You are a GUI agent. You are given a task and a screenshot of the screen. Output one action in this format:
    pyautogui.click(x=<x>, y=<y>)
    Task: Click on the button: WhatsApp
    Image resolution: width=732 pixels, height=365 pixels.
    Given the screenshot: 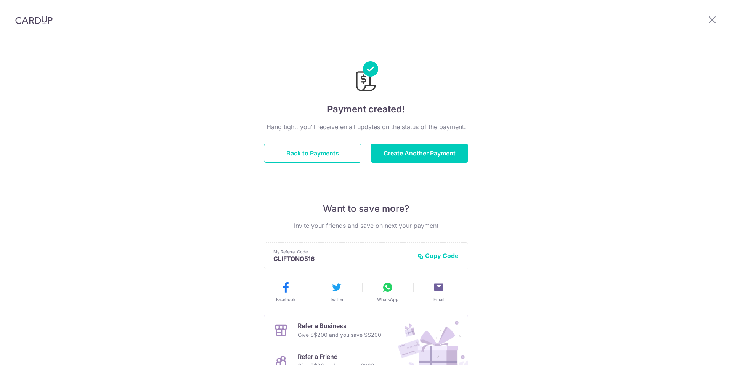 What is the action you would take?
    pyautogui.click(x=387, y=292)
    